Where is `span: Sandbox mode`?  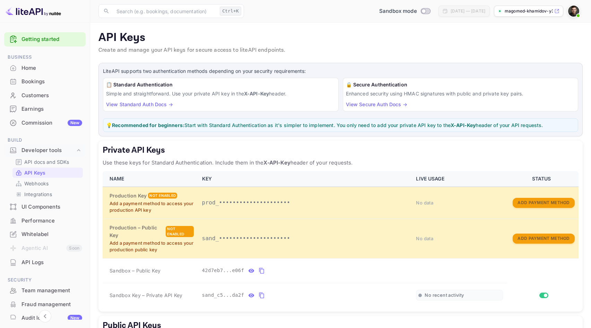
span: Sandbox mode is located at coordinates (398, 11).